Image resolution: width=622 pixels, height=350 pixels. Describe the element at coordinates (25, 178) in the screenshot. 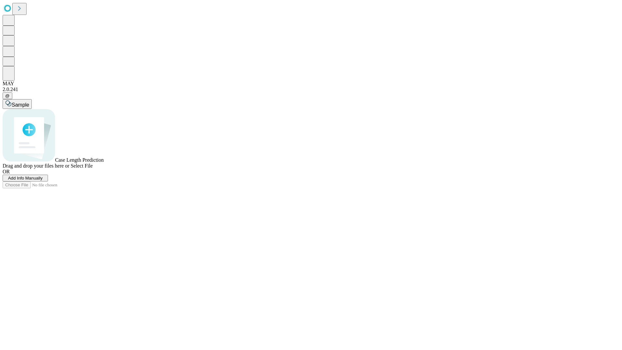

I see `span: Add Info Manually` at that location.